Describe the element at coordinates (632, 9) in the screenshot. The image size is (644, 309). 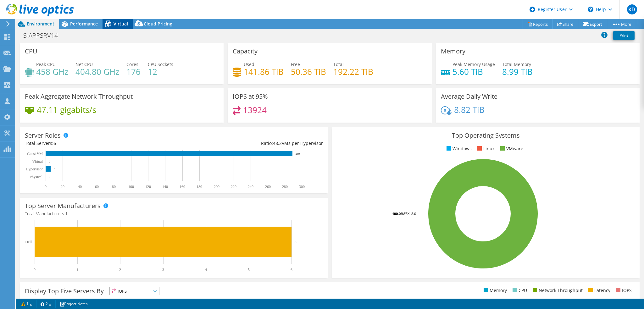
I see `span: KD` at that location.